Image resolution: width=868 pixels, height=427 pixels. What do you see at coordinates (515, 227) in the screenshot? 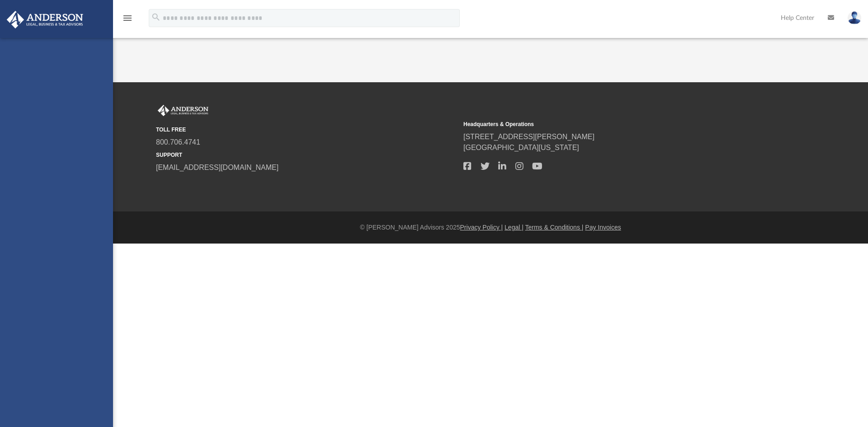
I see `a: Legal |` at bounding box center [515, 227].